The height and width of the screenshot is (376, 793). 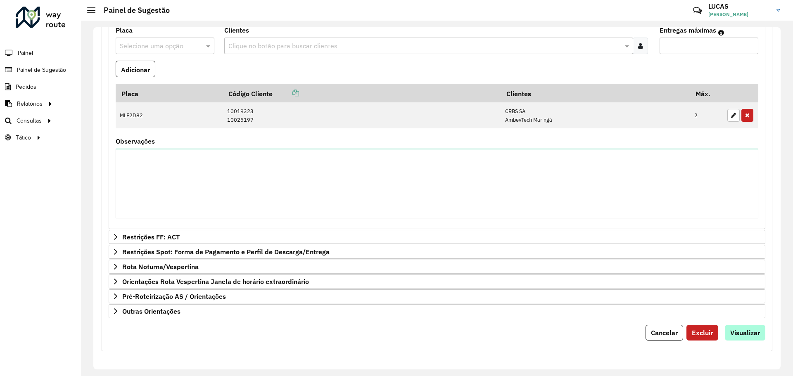 What do you see at coordinates (664, 333) in the screenshot?
I see `font: Cancelar` at bounding box center [664, 333].